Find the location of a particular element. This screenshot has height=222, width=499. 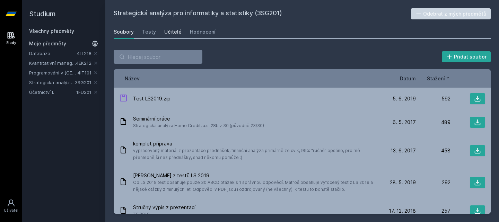

a: Uživatel is located at coordinates (11, 206).